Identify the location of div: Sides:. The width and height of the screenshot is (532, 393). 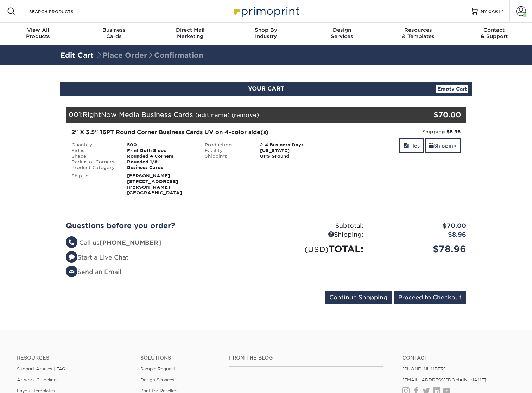
(94, 151).